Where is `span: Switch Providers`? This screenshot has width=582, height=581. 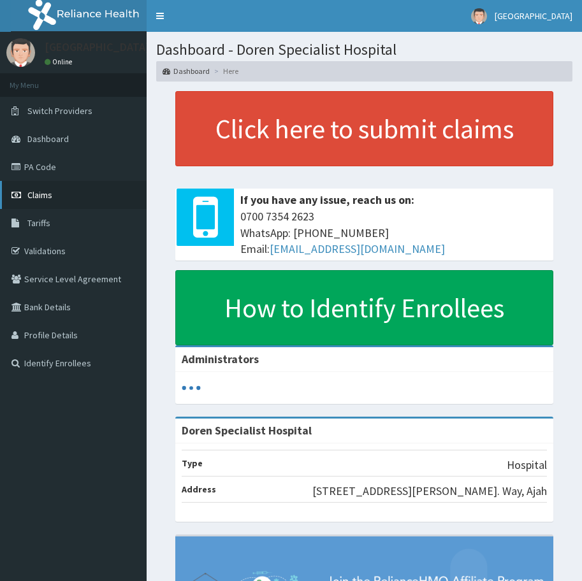 span: Switch Providers is located at coordinates (60, 111).